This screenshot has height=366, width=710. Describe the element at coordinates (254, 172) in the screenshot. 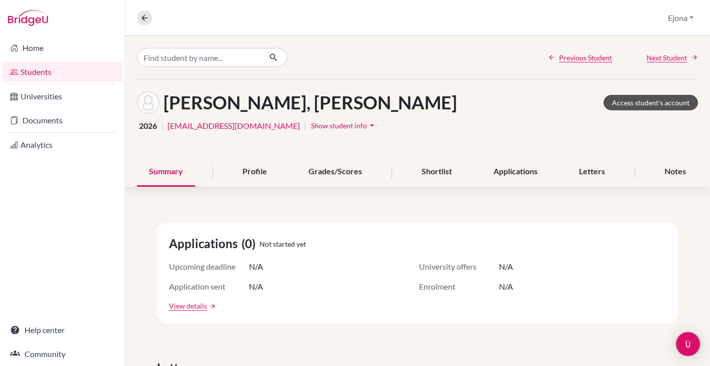

I see `div: Profile` at that location.